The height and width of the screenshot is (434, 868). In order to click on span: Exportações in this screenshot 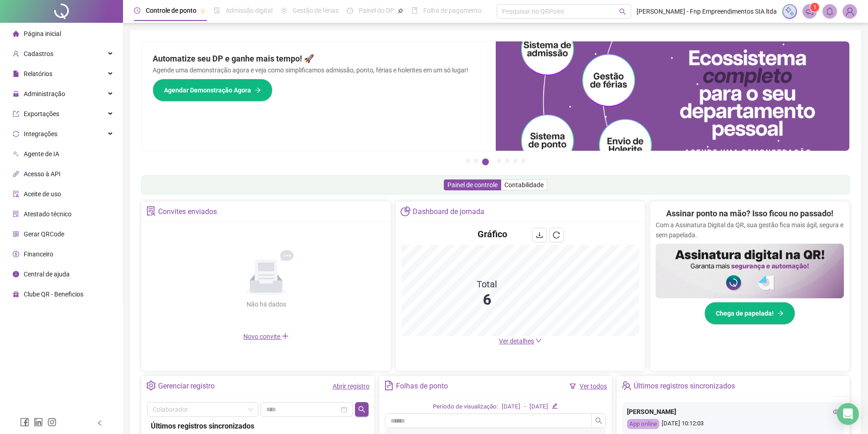, I will do `click(41, 114)`.